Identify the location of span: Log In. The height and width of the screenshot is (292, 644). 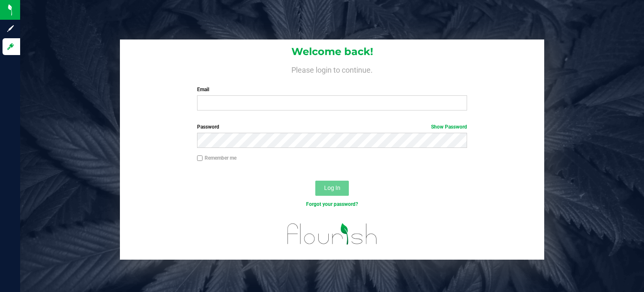
(332, 188).